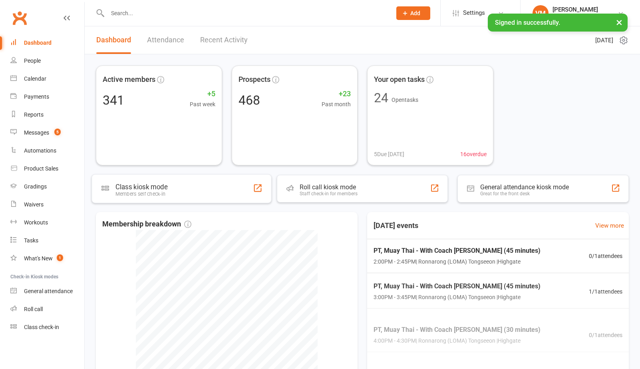 The image size is (640, 369). What do you see at coordinates (203, 104) in the screenshot?
I see `span: Past week` at bounding box center [203, 104].